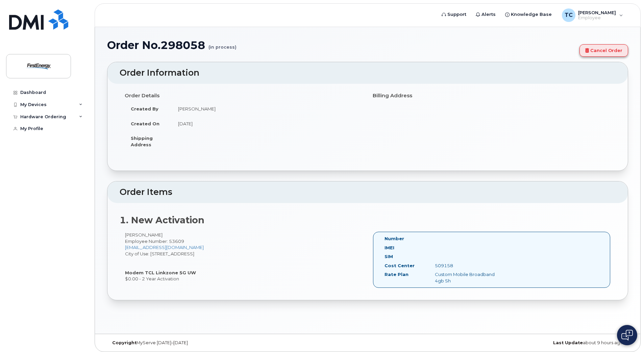  What do you see at coordinates (155, 241) in the screenshot?
I see `span: Employee Number: 53609` at bounding box center [155, 241].